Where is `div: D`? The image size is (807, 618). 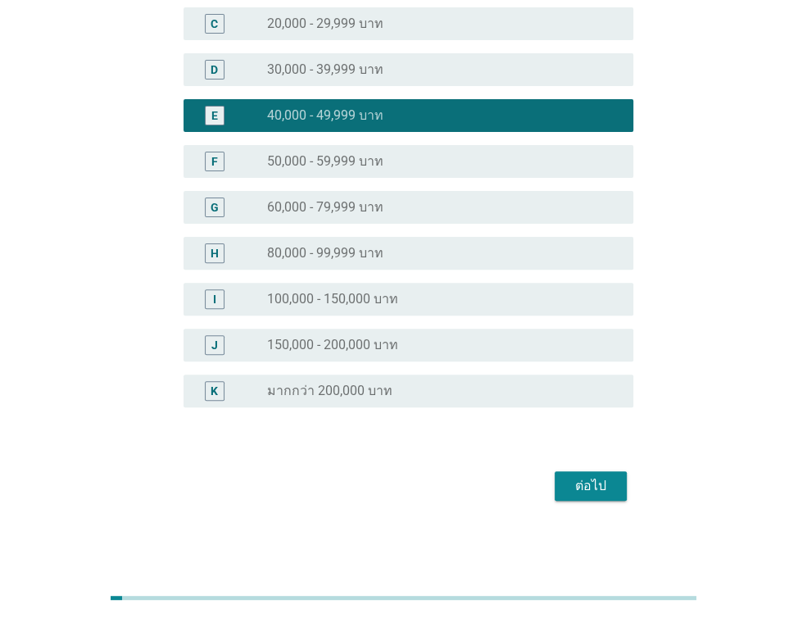 div: D is located at coordinates (214, 69).